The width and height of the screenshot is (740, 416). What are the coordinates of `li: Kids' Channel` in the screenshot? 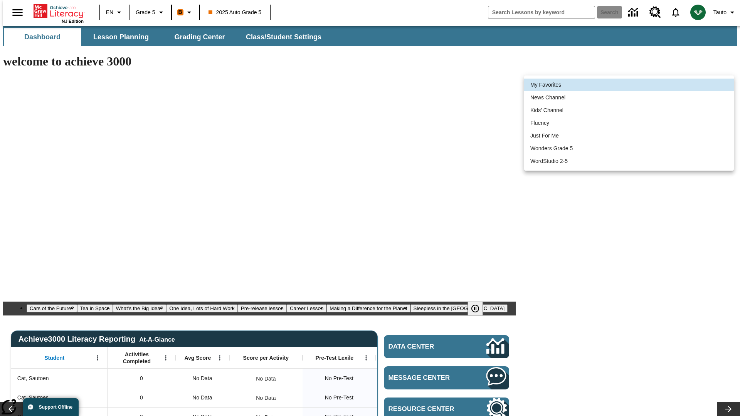 It's located at (629, 110).